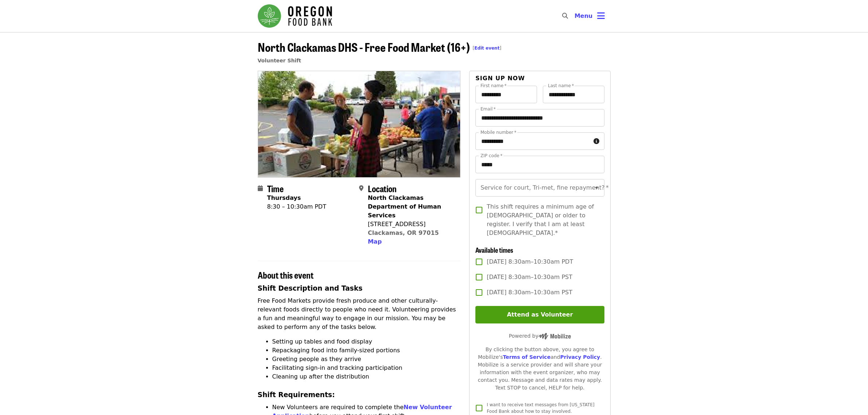  Describe the element at coordinates (601, 16) in the screenshot. I see `i: bars icon` at that location.